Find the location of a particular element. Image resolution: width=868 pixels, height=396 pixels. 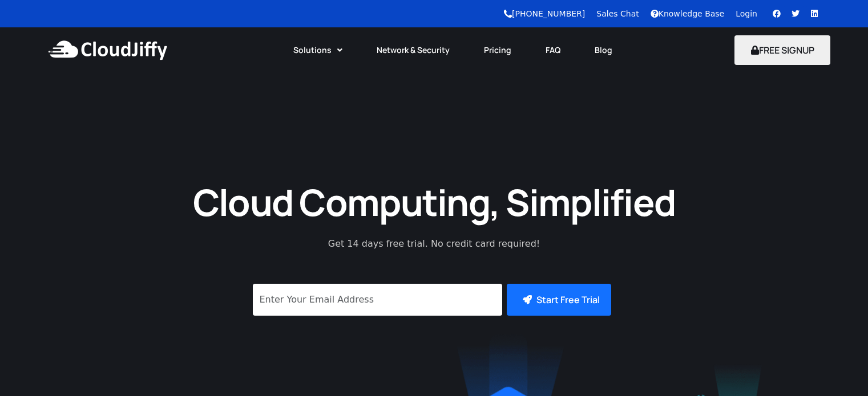

a: Pricing is located at coordinates (498, 50).